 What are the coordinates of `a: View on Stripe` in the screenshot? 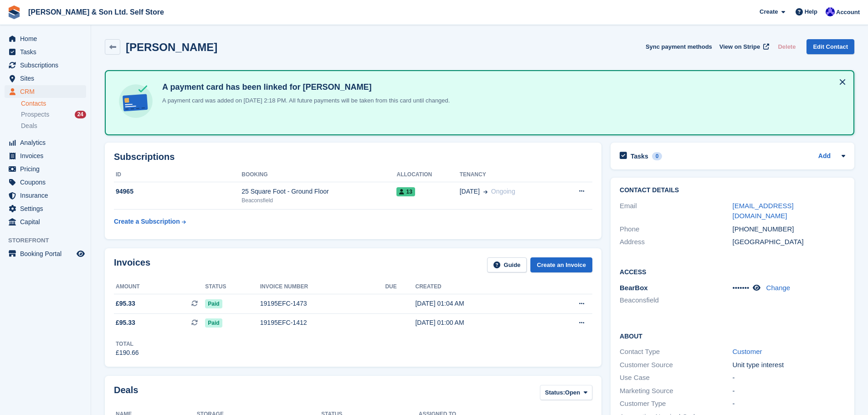 It's located at (743, 47).